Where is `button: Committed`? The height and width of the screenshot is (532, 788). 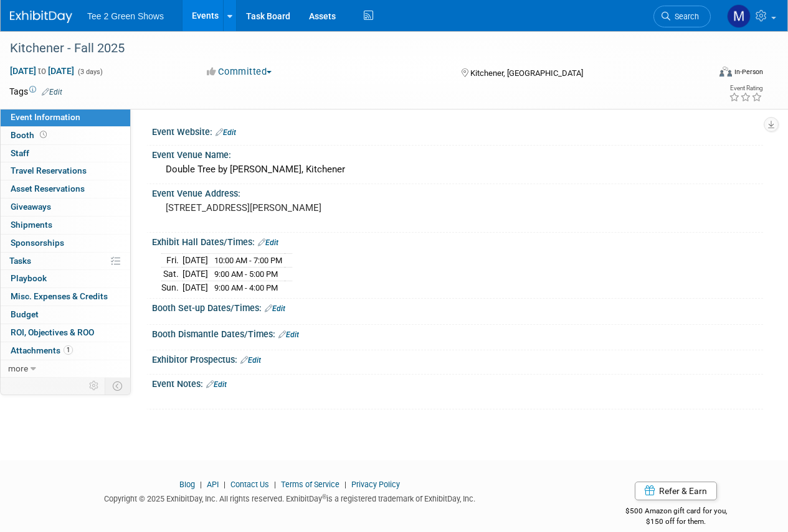 button: Committed is located at coordinates (239, 72).